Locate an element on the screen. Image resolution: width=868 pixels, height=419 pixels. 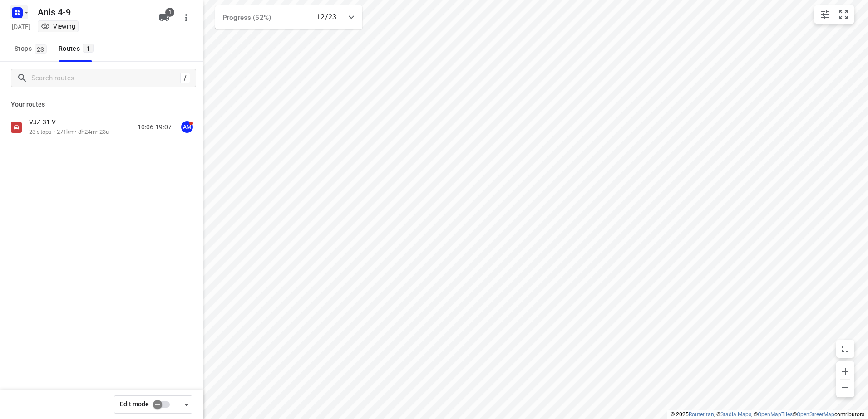
div: Driver app settings is located at coordinates (186, 404).